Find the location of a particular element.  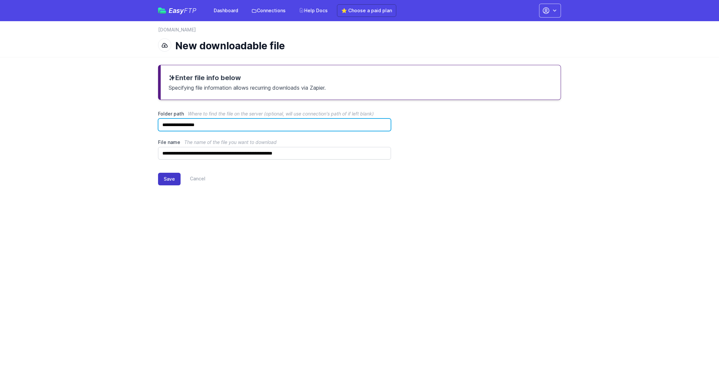

span: The name of the file you want to download is located at coordinates (230, 142).